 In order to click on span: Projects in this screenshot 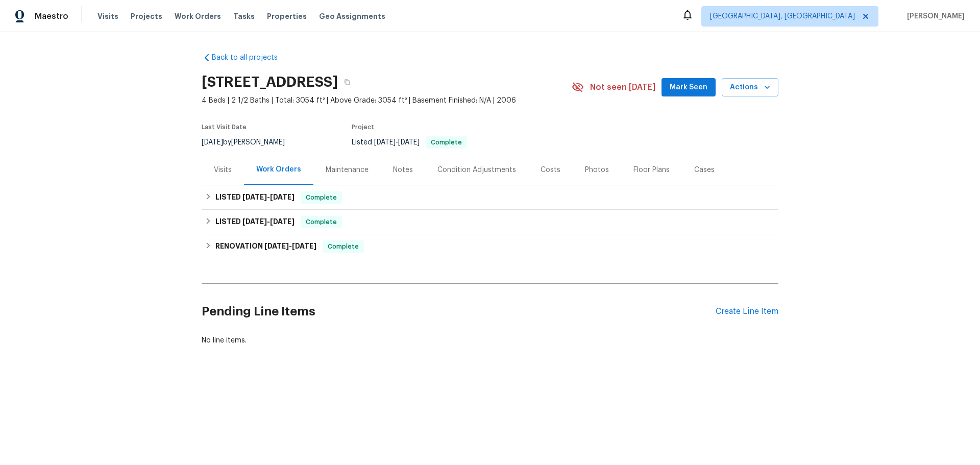, I will do `click(147, 16)`.